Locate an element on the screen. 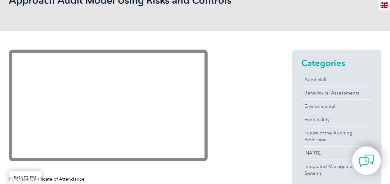  a: Future of the Auditing Profession is located at coordinates (336, 136).